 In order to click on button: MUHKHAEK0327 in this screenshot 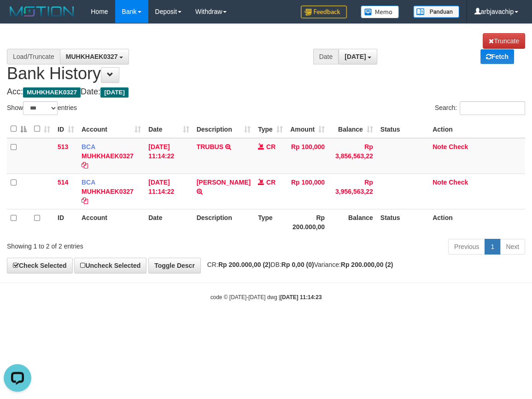, I will do `click(95, 57)`.